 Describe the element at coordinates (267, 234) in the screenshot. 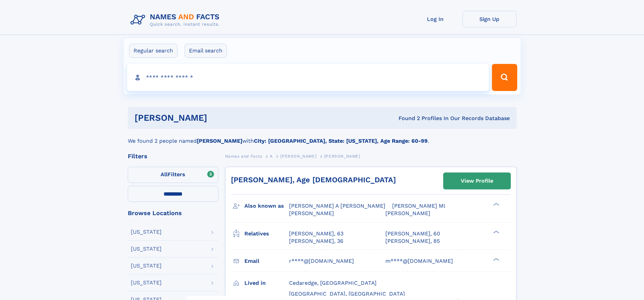

I see `h3: Relatives` at that location.